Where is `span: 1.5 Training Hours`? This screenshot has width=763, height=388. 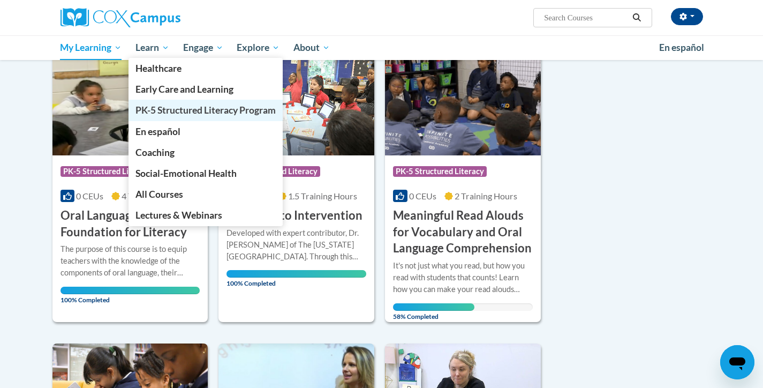 span: 1.5 Training Hours is located at coordinates (322, 195).